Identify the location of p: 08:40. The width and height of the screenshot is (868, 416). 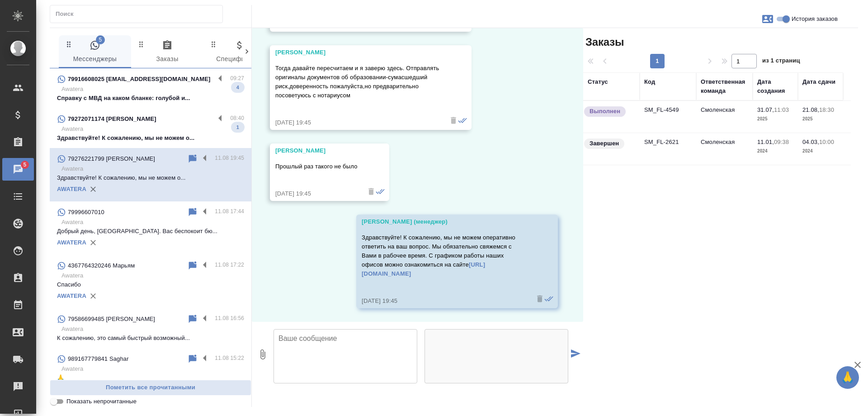
(237, 118).